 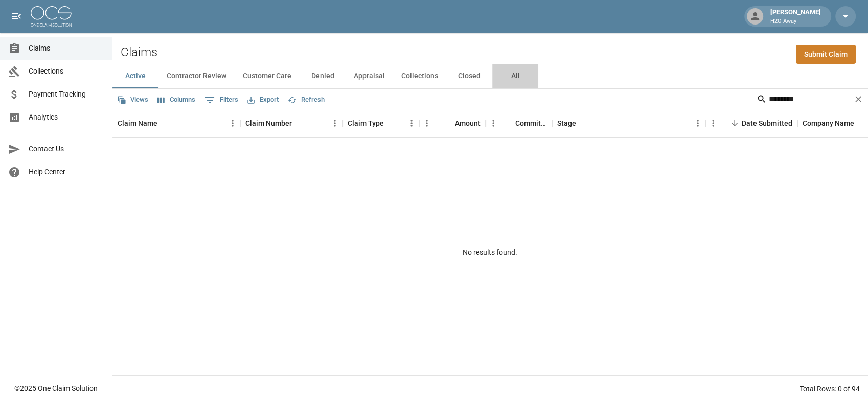 I want to click on span: Payment Tracking, so click(x=66, y=94).